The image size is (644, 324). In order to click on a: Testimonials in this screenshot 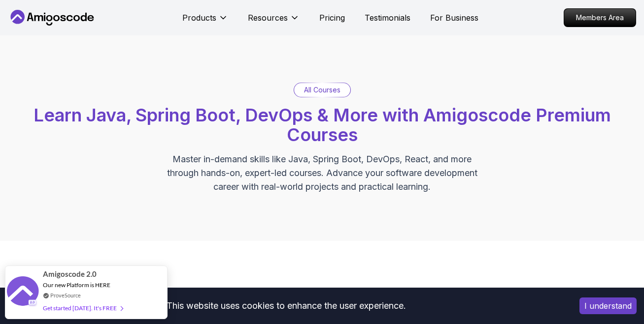, I will do `click(387, 17)`.